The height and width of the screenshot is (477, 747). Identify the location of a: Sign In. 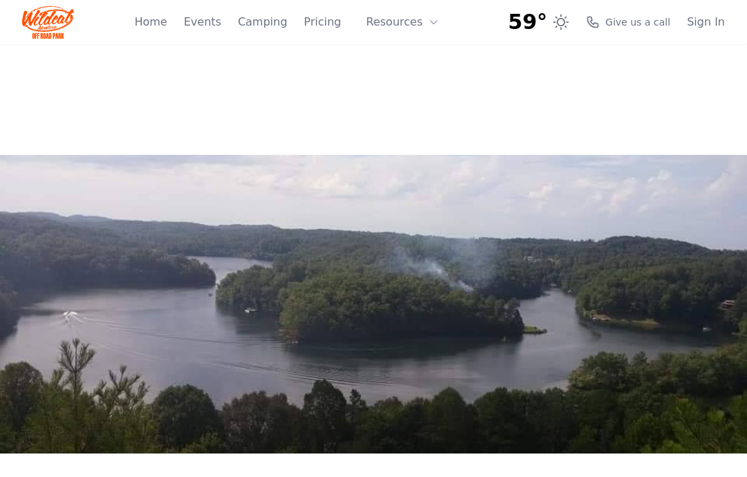
(705, 22).